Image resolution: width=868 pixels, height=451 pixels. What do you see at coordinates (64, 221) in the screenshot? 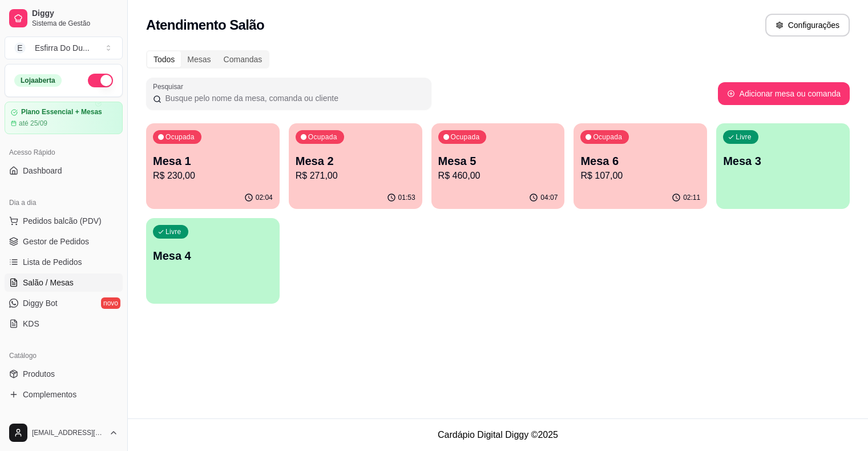
I see `button: Pedidos balcão (PDV)` at bounding box center [64, 221].